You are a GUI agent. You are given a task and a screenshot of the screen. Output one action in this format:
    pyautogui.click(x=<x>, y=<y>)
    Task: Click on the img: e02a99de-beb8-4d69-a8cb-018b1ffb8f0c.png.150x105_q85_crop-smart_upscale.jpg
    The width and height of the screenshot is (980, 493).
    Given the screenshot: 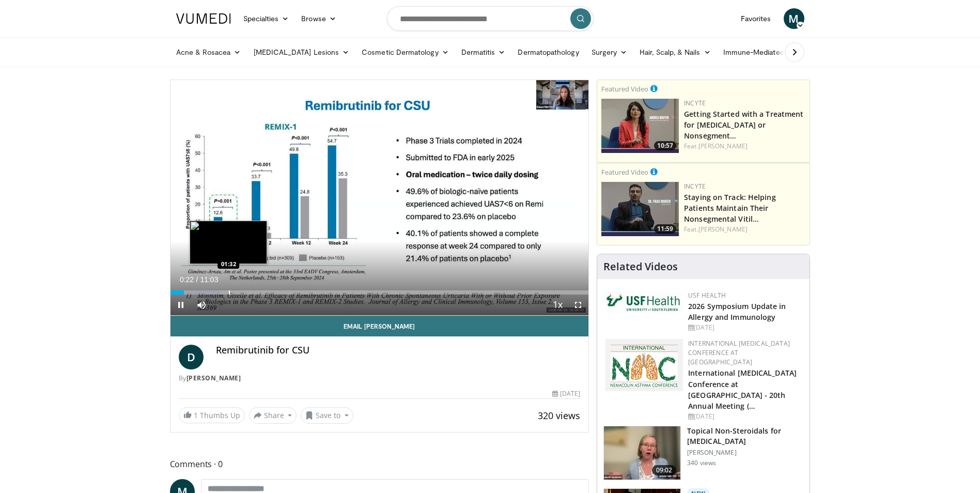 What is the action you would take?
    pyautogui.click(x=641, y=125)
    